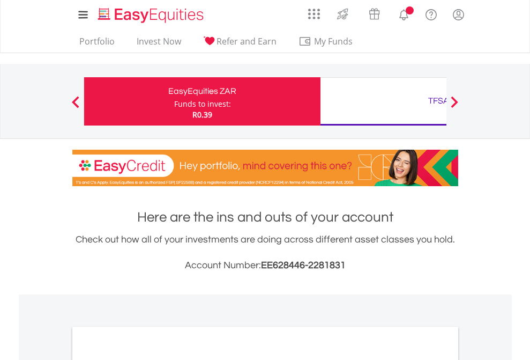  I want to click on span: R0.39, so click(202, 114).